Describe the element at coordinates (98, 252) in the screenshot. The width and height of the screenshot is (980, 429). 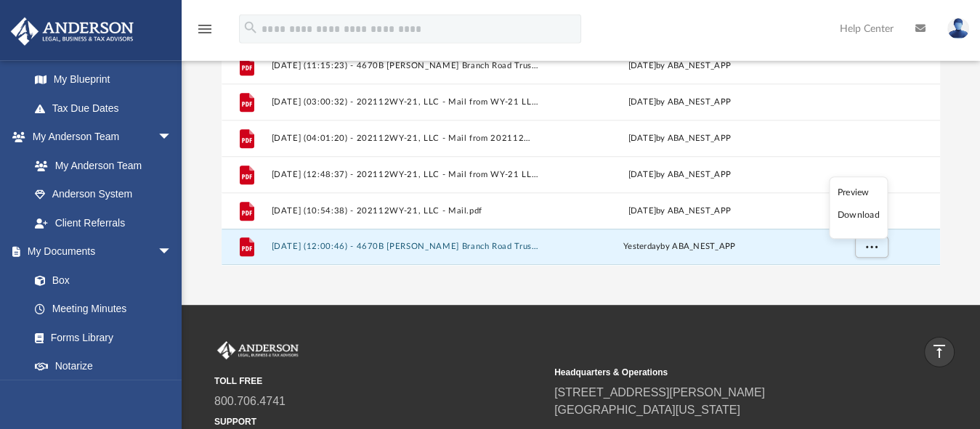
I see `a: My Documentsarrow_drop_down` at that location.